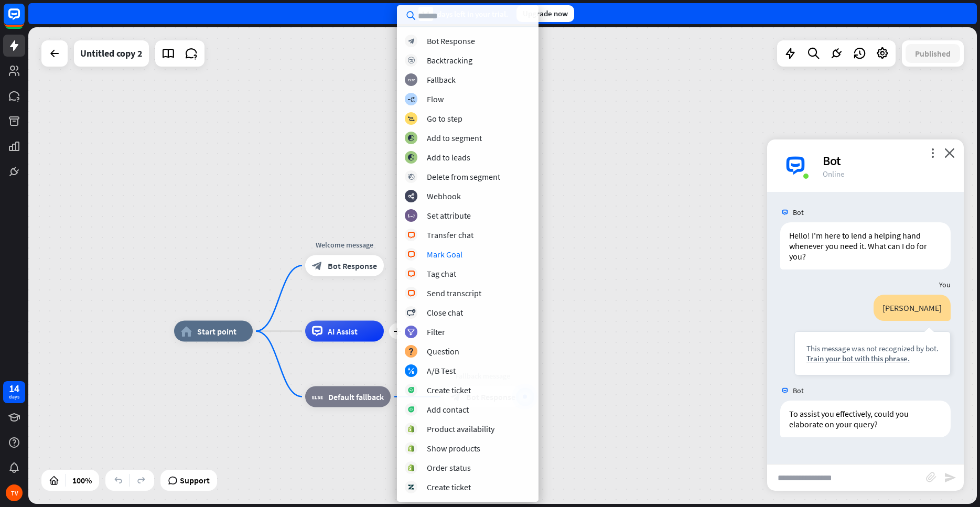 The height and width of the screenshot is (507, 980). What do you see at coordinates (450, 60) in the screenshot?
I see `div: Backtracking` at bounding box center [450, 60].